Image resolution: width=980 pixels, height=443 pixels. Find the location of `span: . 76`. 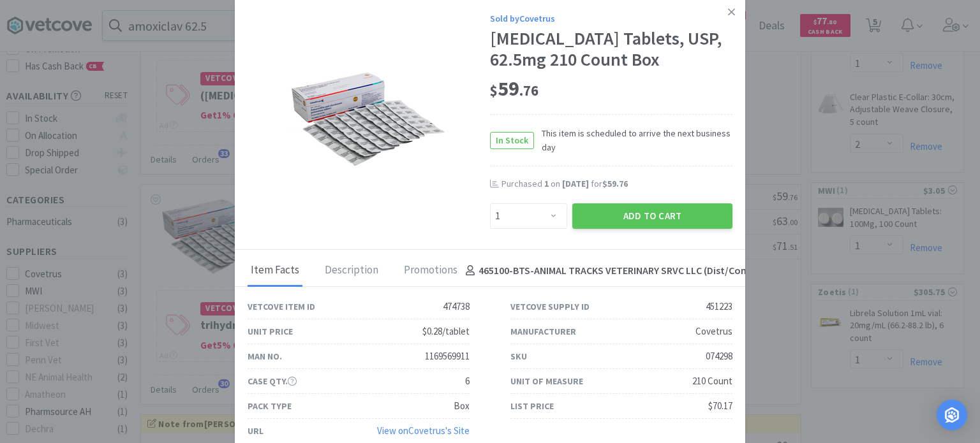

span: . 76 is located at coordinates (529, 90).